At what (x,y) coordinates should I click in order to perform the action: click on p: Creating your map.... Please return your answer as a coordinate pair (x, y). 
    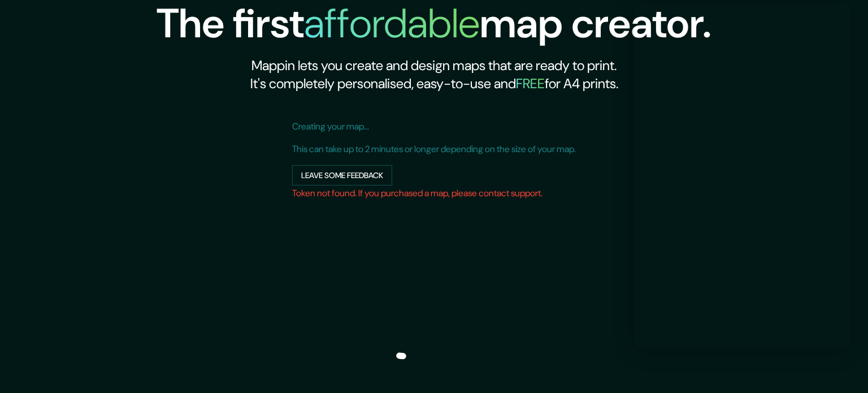
    Looking at the image, I should click on (434, 126).